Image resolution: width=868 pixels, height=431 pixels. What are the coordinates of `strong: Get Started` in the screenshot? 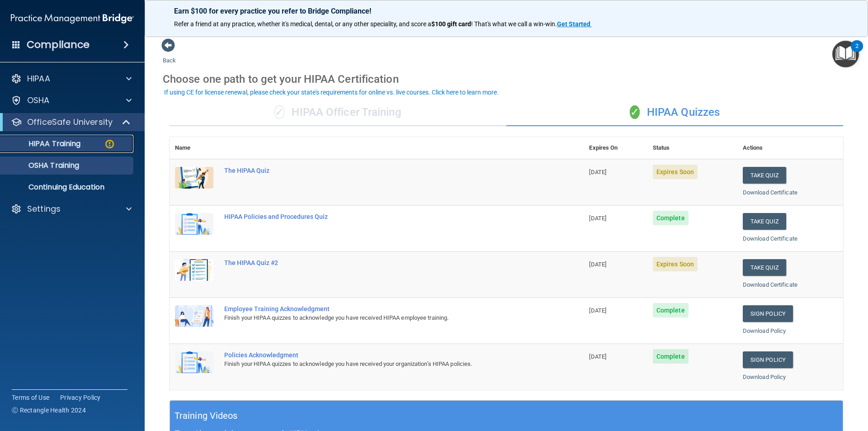 It's located at (574, 24).